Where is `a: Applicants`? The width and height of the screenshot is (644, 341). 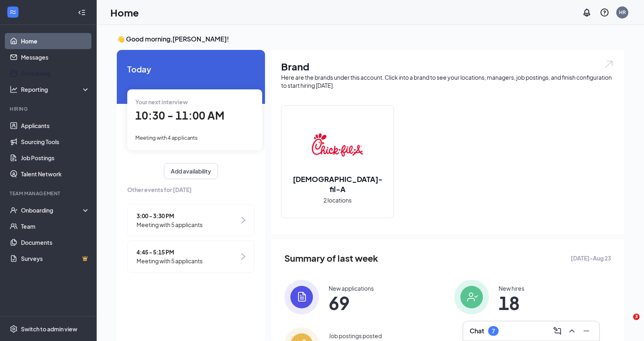
a: Applicants is located at coordinates (55, 126).